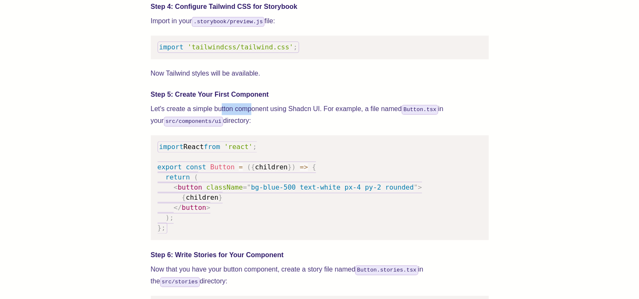 The width and height of the screenshot is (639, 299). Describe the element at coordinates (223, 167) in the screenshot. I see `span: Button` at that location.